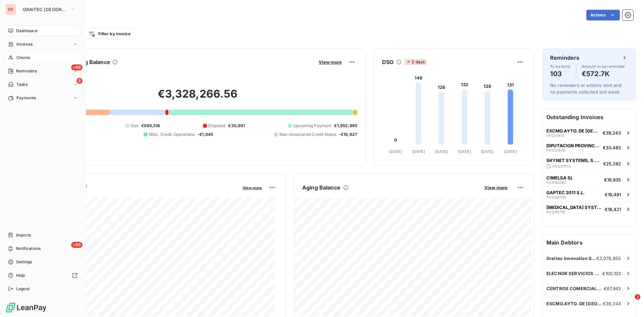 Image resolution: width=644 pixels, height=317 pixels. What do you see at coordinates (217, 126) in the screenshot?
I see `span: Disputed` at bounding box center [217, 126].